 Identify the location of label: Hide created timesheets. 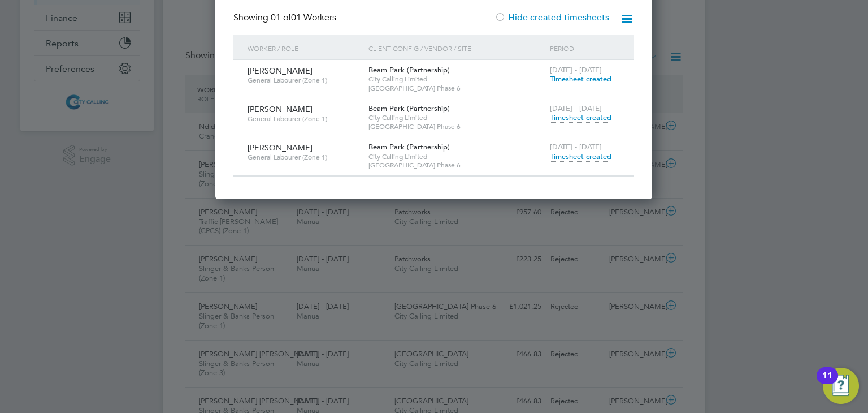
(552, 18).